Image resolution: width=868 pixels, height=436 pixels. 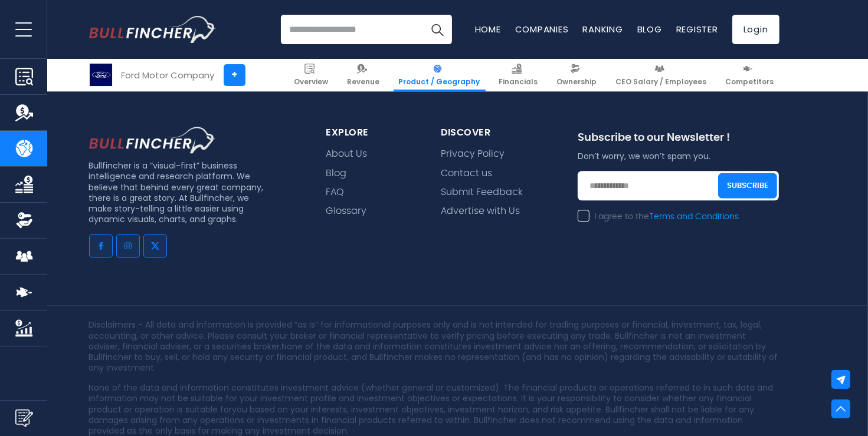 I want to click on span: Ownership, so click(x=577, y=82).